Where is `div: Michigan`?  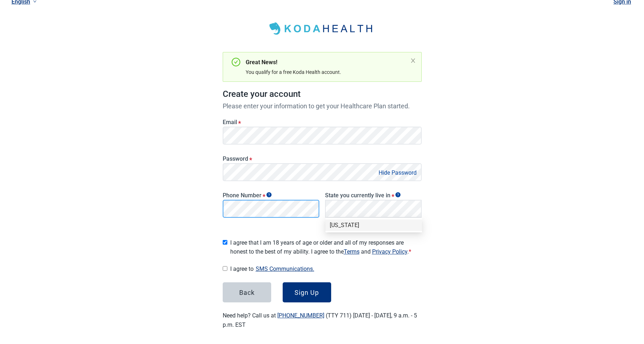
div: Michigan is located at coordinates (373, 225).